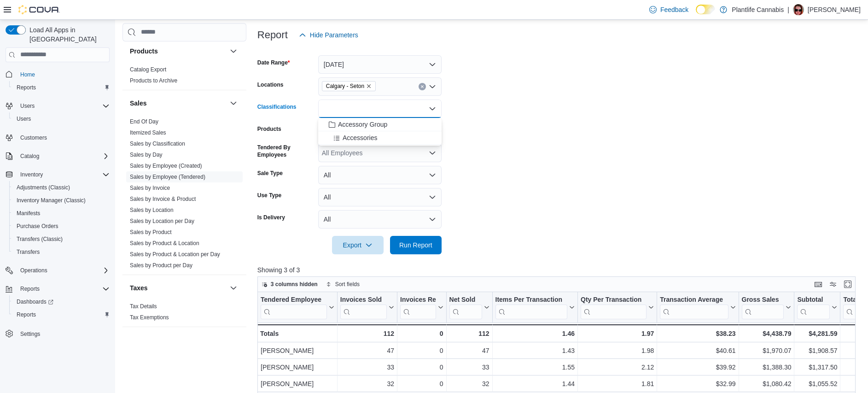 This screenshot has width=868, height=393. I want to click on span: Transfers, so click(61, 252).